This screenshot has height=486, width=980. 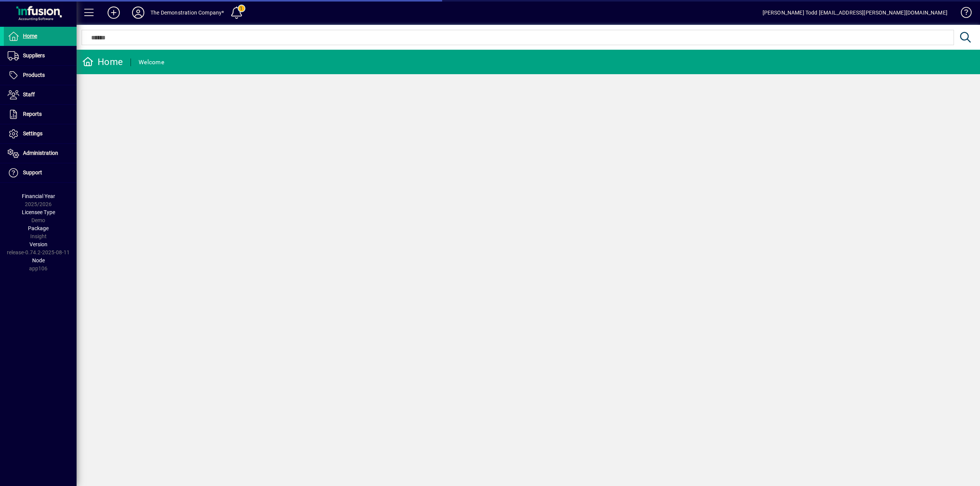 I want to click on span: Licensee Type, so click(x=39, y=212).